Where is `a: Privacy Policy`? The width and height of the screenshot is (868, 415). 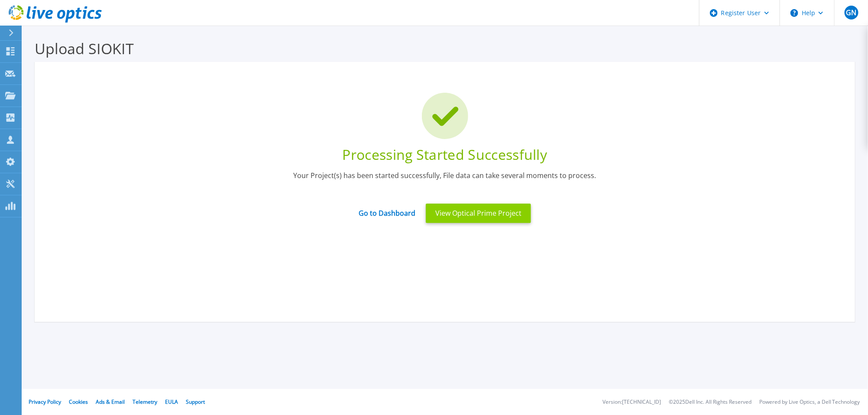 a: Privacy Policy is located at coordinates (44, 401).